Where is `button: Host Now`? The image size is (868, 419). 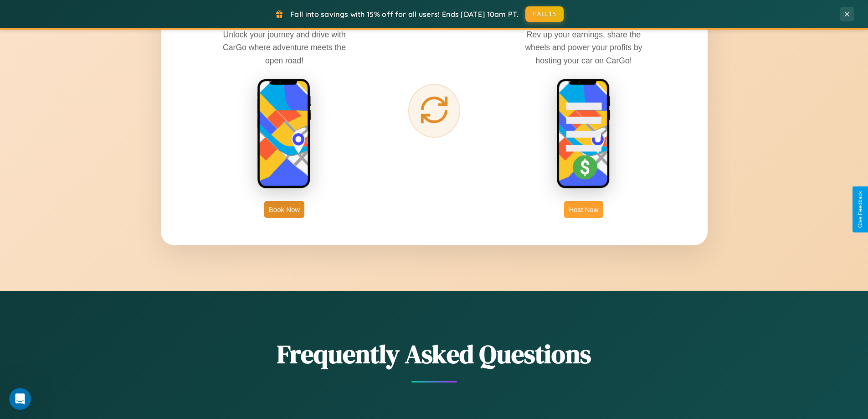 button: Host Now is located at coordinates (583, 210).